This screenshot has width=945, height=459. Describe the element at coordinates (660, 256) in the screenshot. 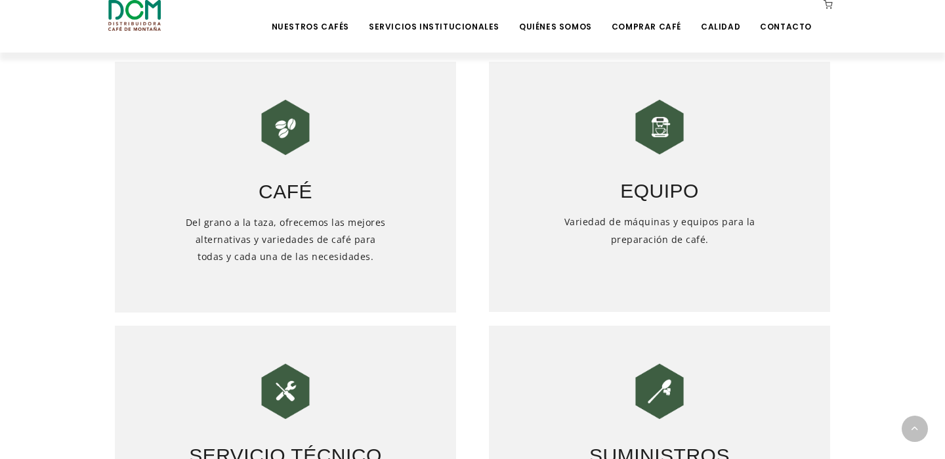

I see `h5: Variedad de máquinas y equipos para la preparación de café.` at that location.